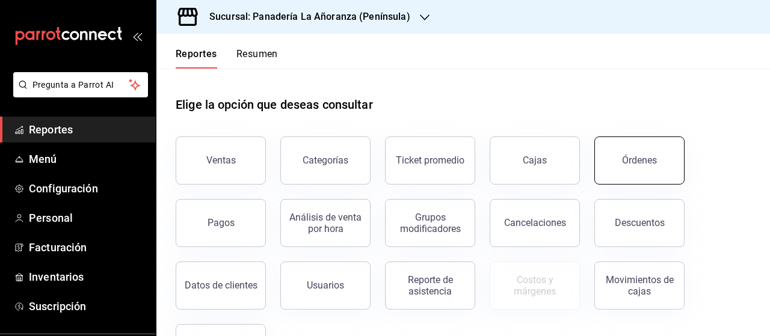 The height and width of the screenshot is (336, 770). I want to click on button: Cancelaciones, so click(535, 223).